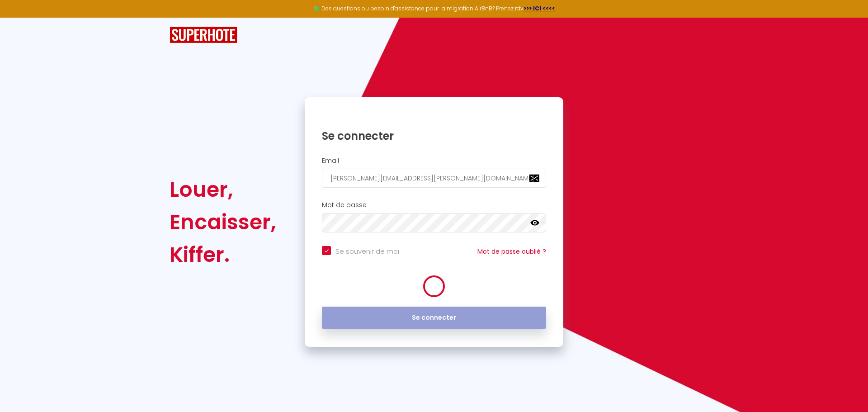 This screenshot has width=868, height=412. I want to click on div: Louer,, so click(223, 190).